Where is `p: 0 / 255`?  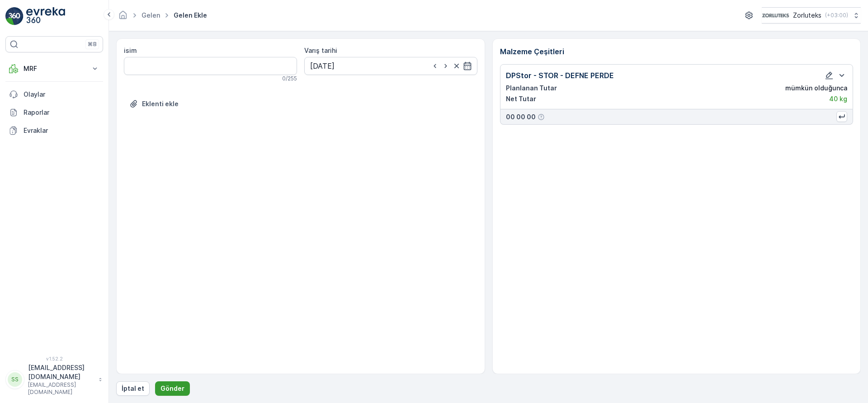 p: 0 / 255 is located at coordinates (290, 79).